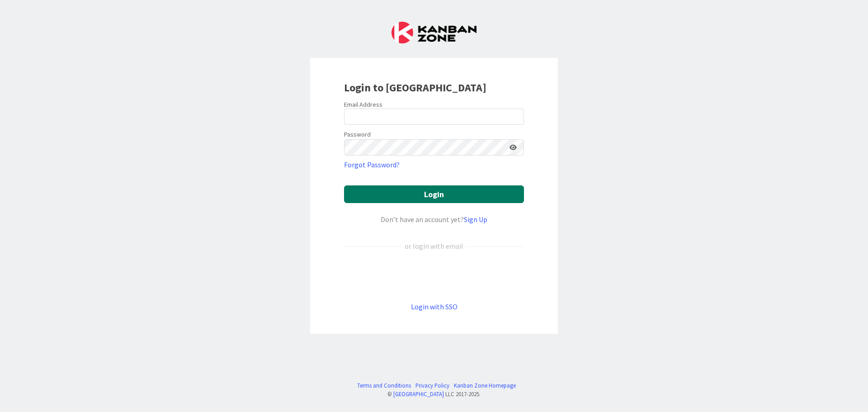 The width and height of the screenshot is (868, 412). What do you see at coordinates (384, 385) in the screenshot?
I see `a: Terms and Conditions` at bounding box center [384, 385].